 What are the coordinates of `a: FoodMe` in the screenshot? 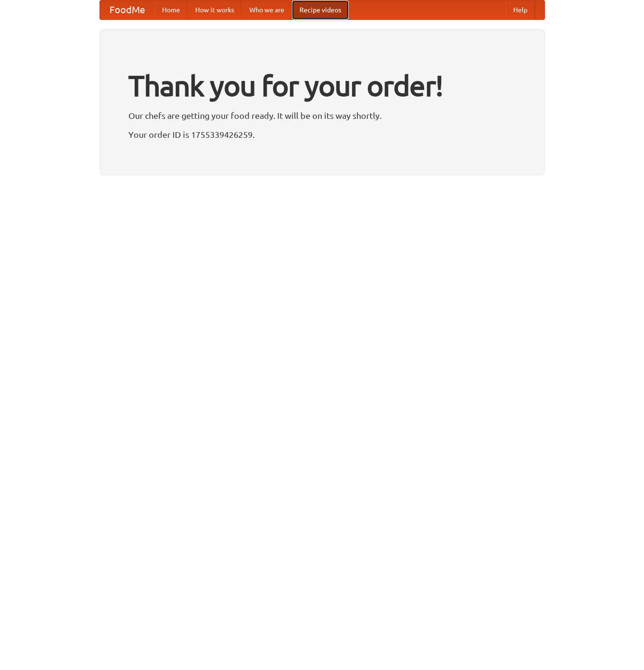 It's located at (127, 10).